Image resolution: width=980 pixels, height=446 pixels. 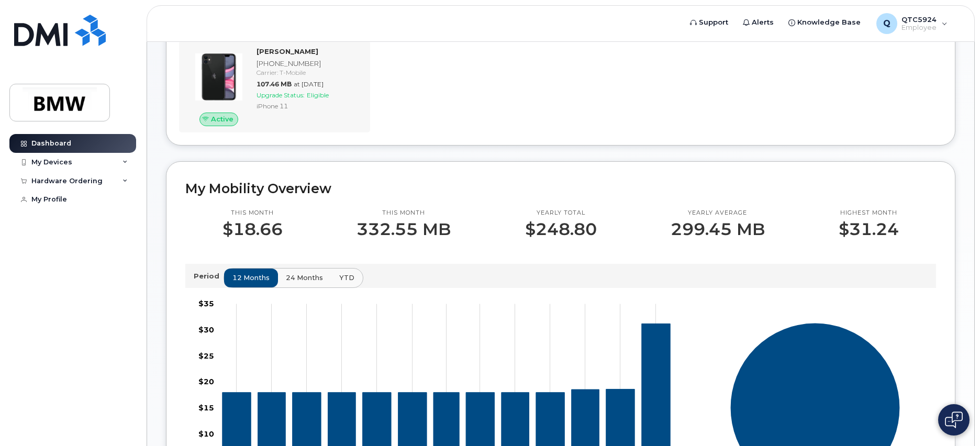 I want to click on div: Carrier: T-Mobile, so click(x=308, y=72).